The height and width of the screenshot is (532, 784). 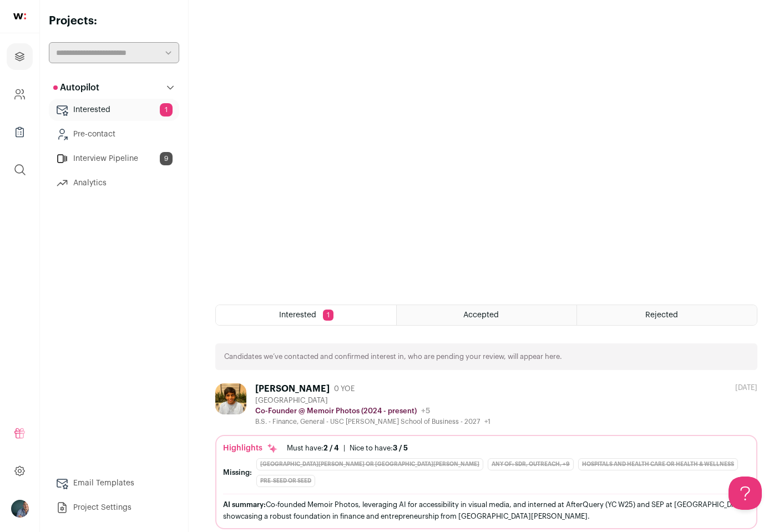 What do you see at coordinates (19, 16) in the screenshot?
I see `img: wellfound-shorthand-0d5821cbd27db2630d0214b213865d53afaa358527fdda9d0ea32b1df1b89c2c.svg` at bounding box center [19, 16].